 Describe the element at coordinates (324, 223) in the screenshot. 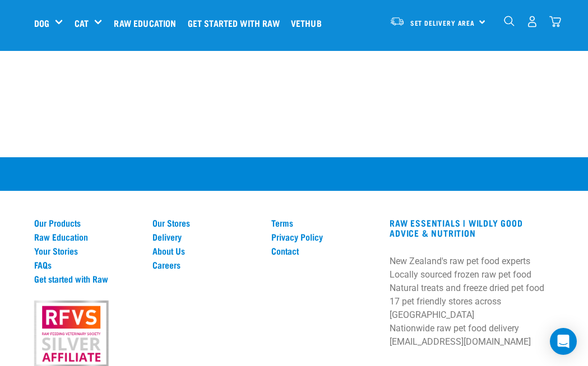

I see `a: Terms` at that location.